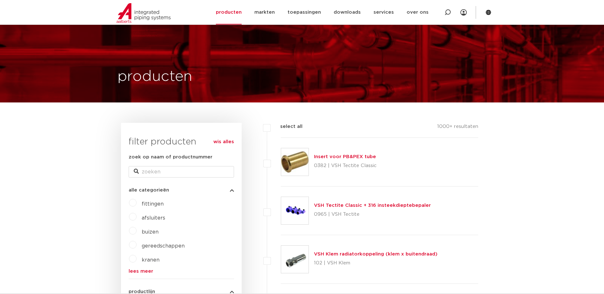 The image size is (604, 294). Describe the element at coordinates (150, 232) in the screenshot. I see `a: buizen` at that location.